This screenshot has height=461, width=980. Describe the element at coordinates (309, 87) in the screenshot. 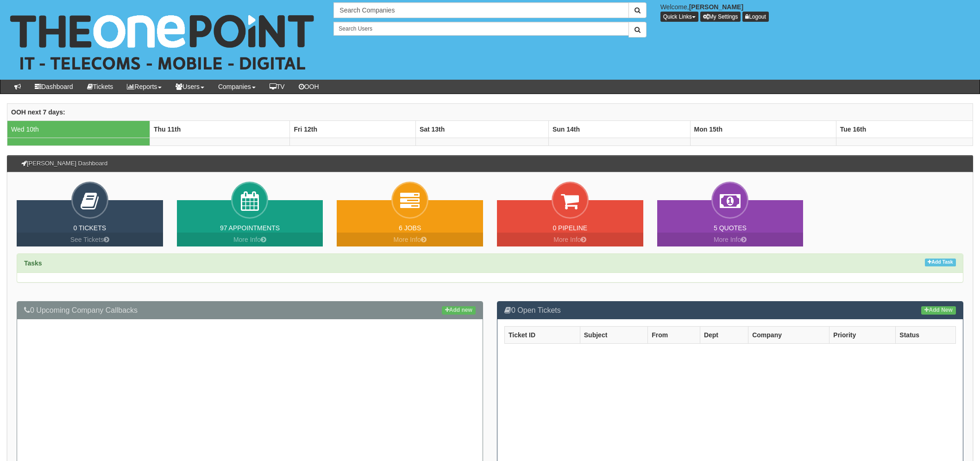

I see `a: OOH` at that location.